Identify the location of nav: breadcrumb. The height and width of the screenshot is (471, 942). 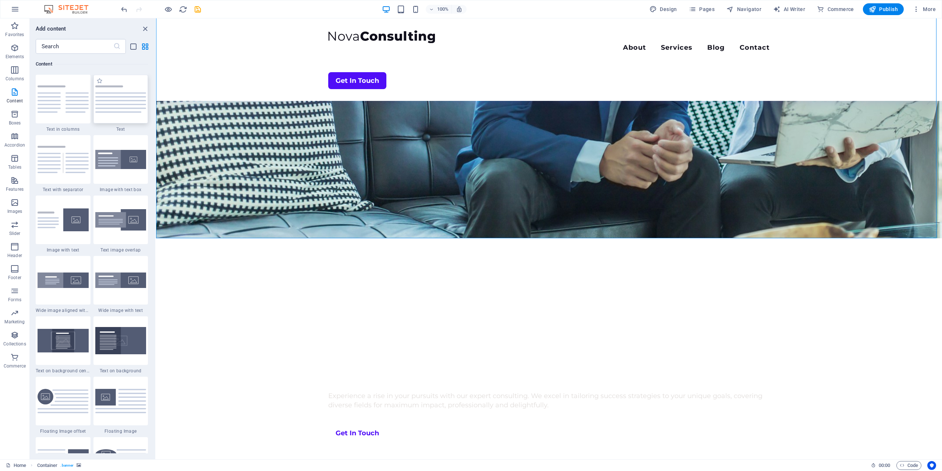
(59, 465).